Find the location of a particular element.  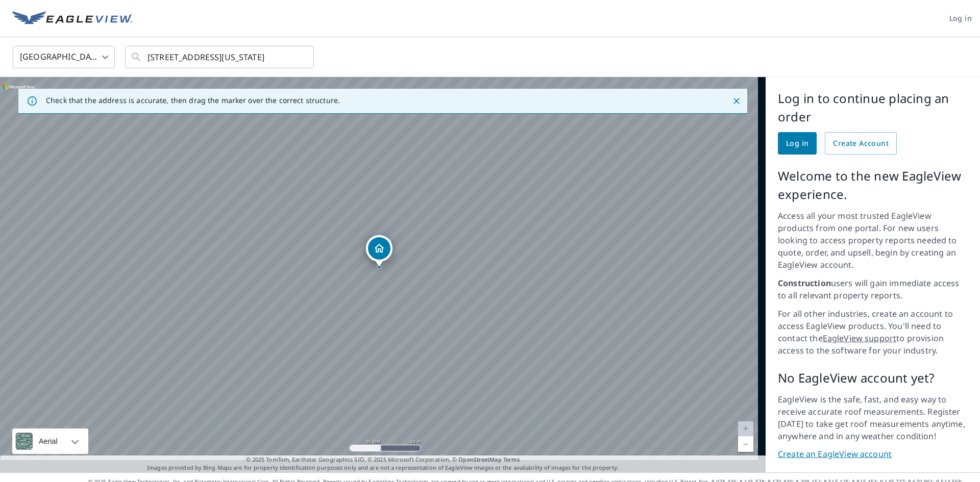

a: Create Account is located at coordinates (860, 144).